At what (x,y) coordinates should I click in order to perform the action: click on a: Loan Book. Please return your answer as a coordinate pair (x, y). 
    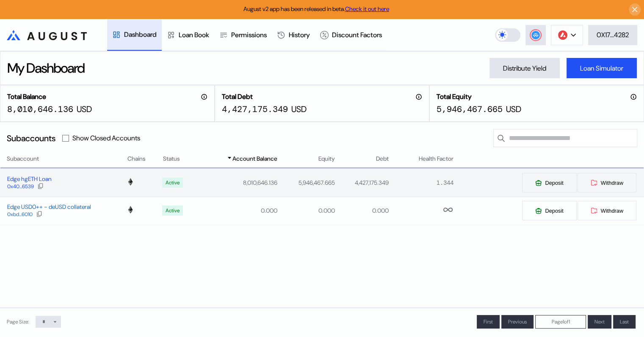
    Looking at the image, I should click on (187, 35).